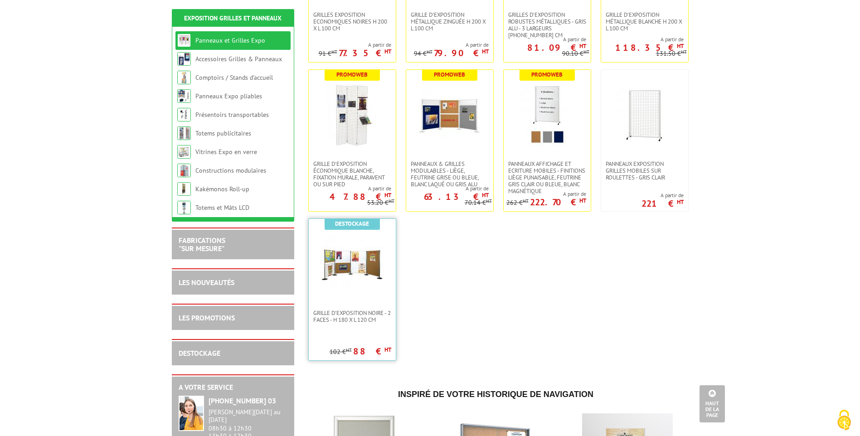  I want to click on a: Accessoires Grilles & Panneaux, so click(239, 59).